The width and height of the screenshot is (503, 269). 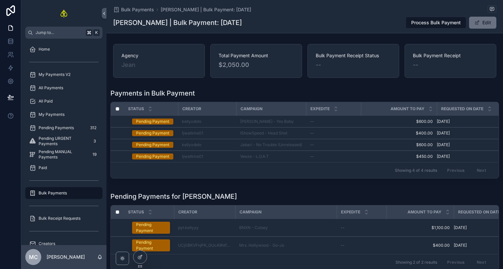 What do you see at coordinates (188, 228) in the screenshot?
I see `span: pyt.kellyyy` at bounding box center [188, 228].